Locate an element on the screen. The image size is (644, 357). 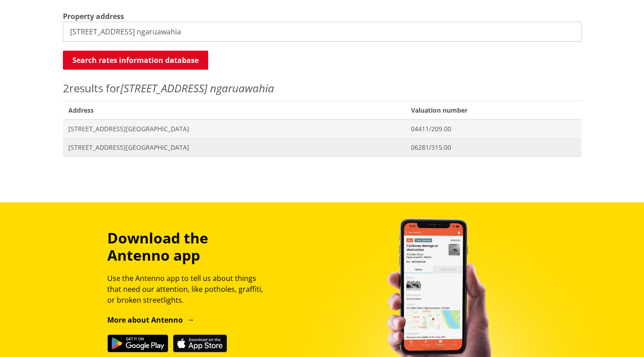
button: Search rates information database is located at coordinates (136, 60).